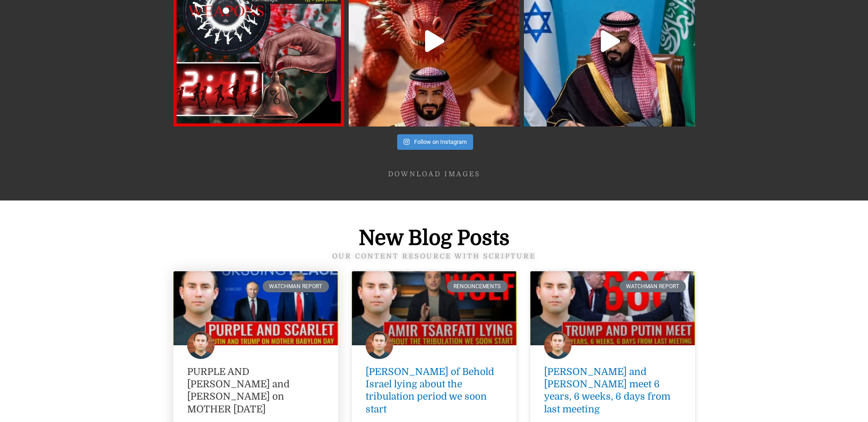 The width and height of the screenshot is (868, 422). Describe the element at coordinates (434, 238) in the screenshot. I see `h4: New Blog Posts` at that location.